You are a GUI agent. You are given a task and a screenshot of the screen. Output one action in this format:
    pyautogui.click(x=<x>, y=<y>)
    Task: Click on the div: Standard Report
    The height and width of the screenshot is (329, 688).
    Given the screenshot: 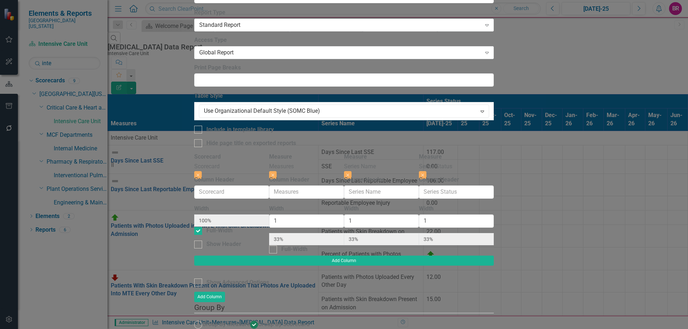 What is the action you would take?
    pyautogui.click(x=340, y=25)
    